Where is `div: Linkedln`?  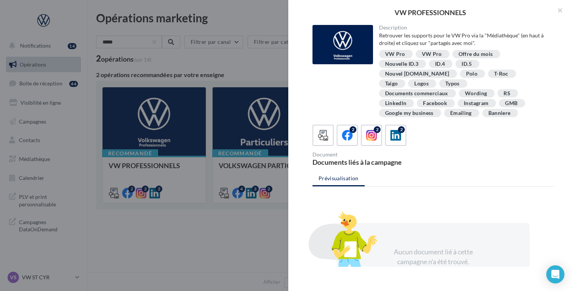 div: Linkedln is located at coordinates (396, 103).